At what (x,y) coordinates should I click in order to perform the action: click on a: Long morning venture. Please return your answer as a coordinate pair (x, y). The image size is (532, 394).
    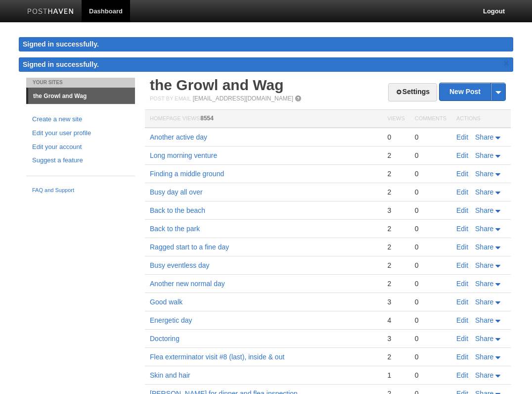
    Looking at the image, I should click on (184, 155).